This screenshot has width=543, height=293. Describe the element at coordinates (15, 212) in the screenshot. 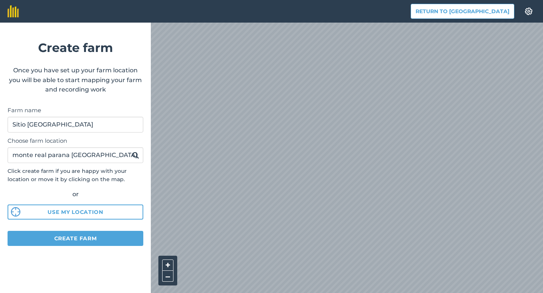

I see `img: svg%3e` at that location.